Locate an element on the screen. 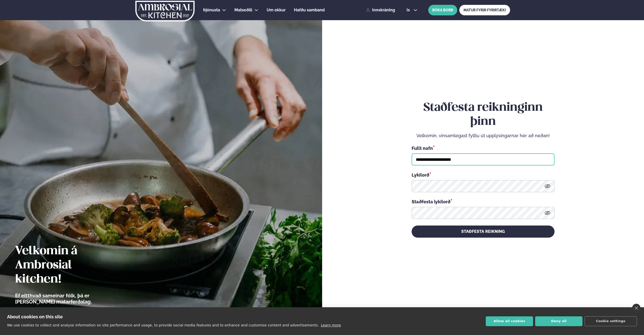  div: Lykilorð is located at coordinates (482, 175).